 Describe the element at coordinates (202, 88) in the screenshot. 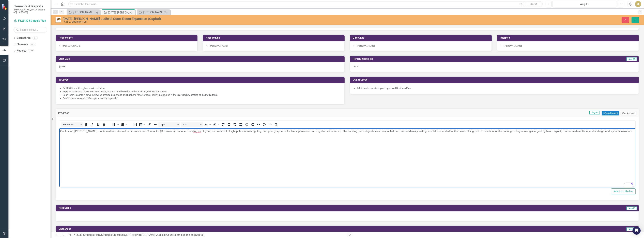

I see `li: Bailiff Office with a glass service window,` at that location.